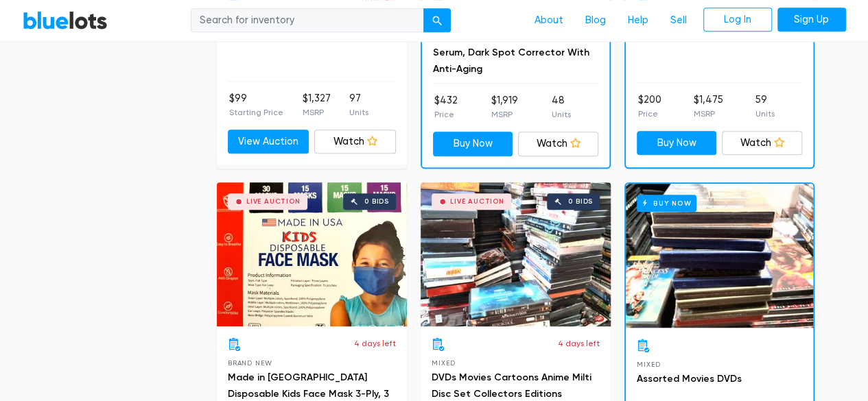  What do you see at coordinates (549, 20) in the screenshot?
I see `a: About` at bounding box center [549, 20].